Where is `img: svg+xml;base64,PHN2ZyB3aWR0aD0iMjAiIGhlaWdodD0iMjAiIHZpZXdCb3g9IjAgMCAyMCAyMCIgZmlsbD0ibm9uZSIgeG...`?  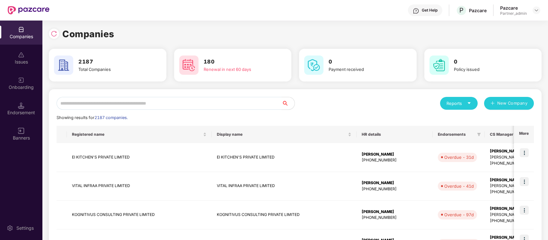
img: svg+xml;base64,PHN2ZyB3aWR0aD0iMjAiIGhlaWdodD0iMjAiIHZpZXdCb3g9IjAgMCAyMCAyMCIgZmlsbD0ibm9uZSIgeG... is located at coordinates (21, 80).